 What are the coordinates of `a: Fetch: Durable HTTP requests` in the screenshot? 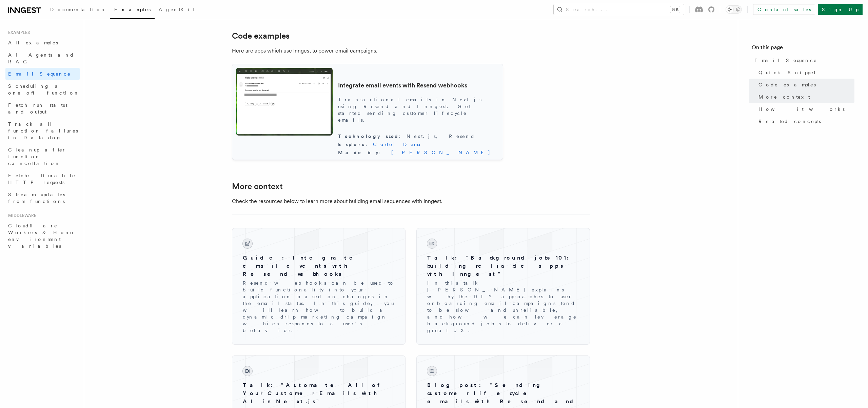 It's located at (42, 179).